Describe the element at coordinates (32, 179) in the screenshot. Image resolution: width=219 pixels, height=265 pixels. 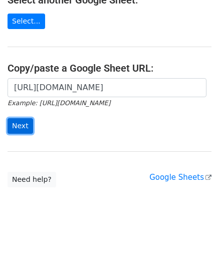
I see `a: Need help?` at that location.